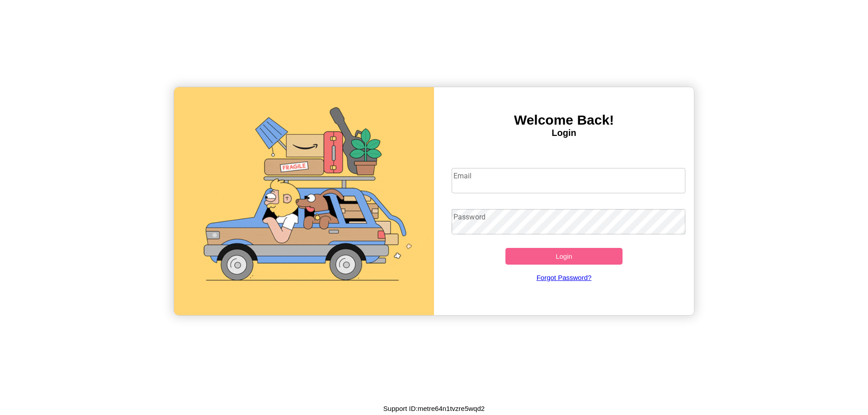 This screenshot has width=868, height=415. Describe the element at coordinates (304, 201) in the screenshot. I see `img: gif` at that location.